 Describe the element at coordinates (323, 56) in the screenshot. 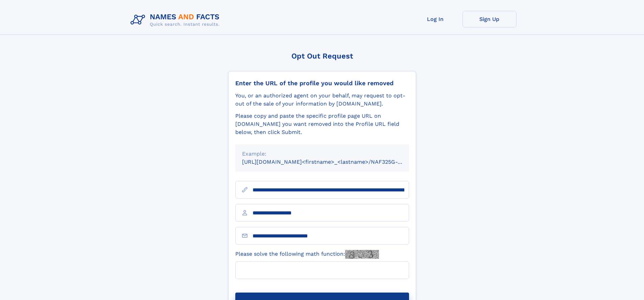

I see `div: Opt Out Request` at that location.